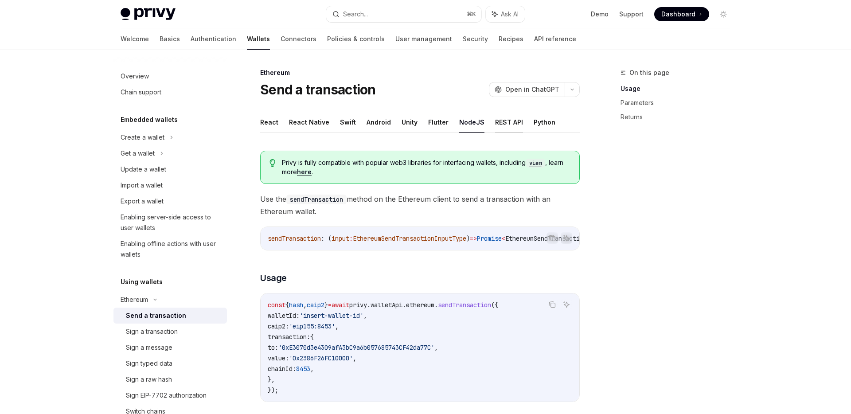 The height and width of the screenshot is (414, 851). Describe the element at coordinates (355, 14) in the screenshot. I see `div: Search...` at that location.